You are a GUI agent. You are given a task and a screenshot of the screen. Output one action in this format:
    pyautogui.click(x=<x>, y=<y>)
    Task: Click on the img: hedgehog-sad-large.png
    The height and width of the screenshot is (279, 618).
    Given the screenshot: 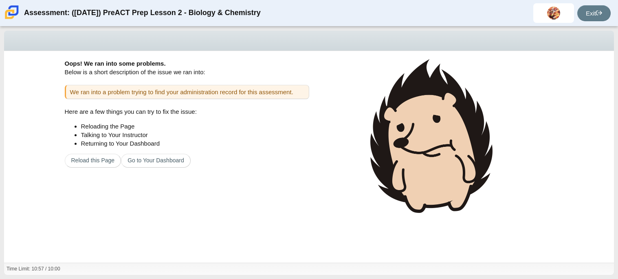 What is the action you would take?
    pyautogui.click(x=431, y=136)
    